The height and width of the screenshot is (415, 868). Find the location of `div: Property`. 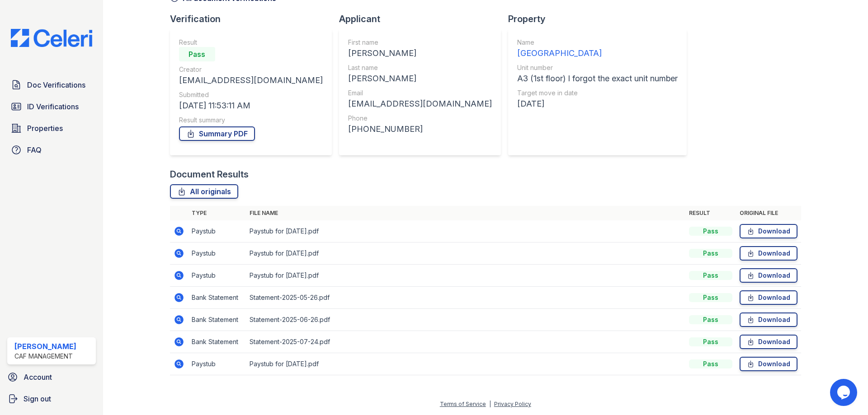

div: Property is located at coordinates (601, 19).